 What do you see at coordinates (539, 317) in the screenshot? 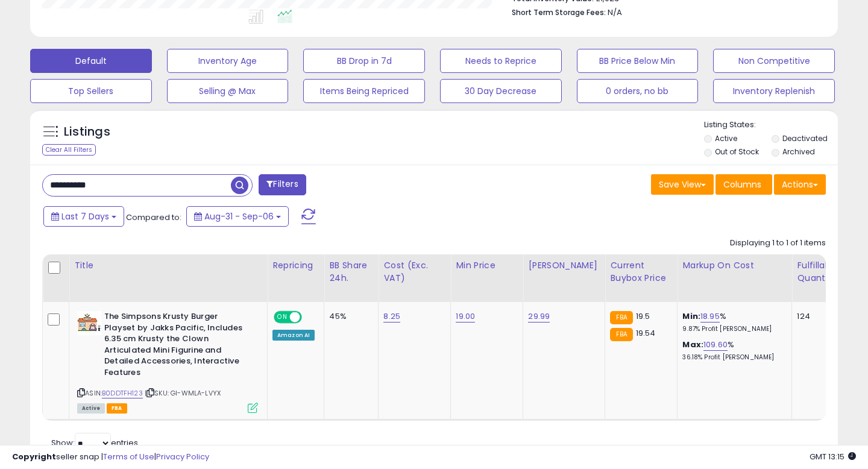
I see `a: 29.99` at bounding box center [539, 317].